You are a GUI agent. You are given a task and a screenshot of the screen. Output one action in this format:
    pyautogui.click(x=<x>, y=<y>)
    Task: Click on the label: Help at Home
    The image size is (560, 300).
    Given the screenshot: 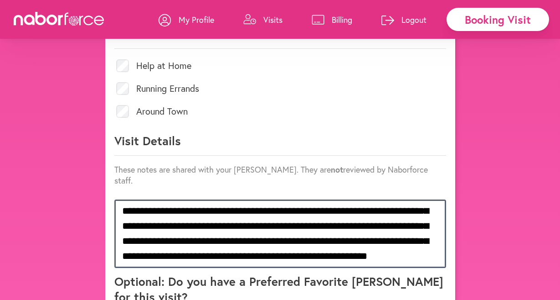 What is the action you would take?
    pyautogui.click(x=164, y=66)
    